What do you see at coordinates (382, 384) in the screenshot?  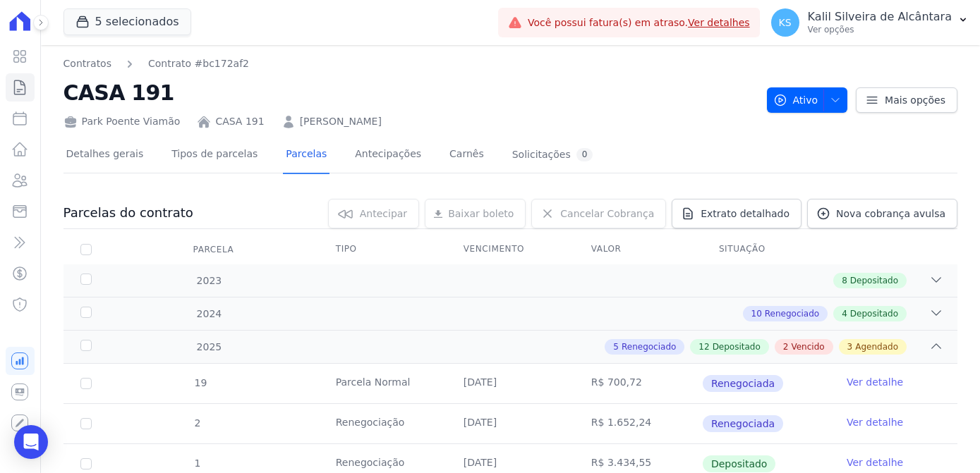 I see `td: Parcela Normal` at bounding box center [382, 384].